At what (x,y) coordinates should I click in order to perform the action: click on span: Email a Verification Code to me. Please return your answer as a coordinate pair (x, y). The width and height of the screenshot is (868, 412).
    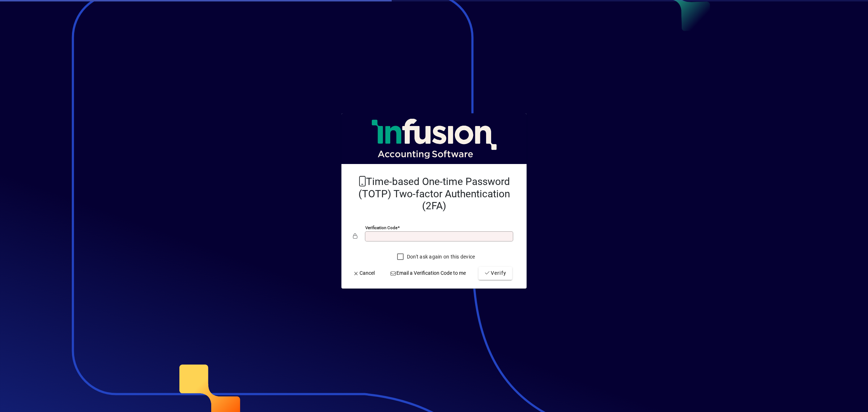
    Looking at the image, I should click on (428, 273).